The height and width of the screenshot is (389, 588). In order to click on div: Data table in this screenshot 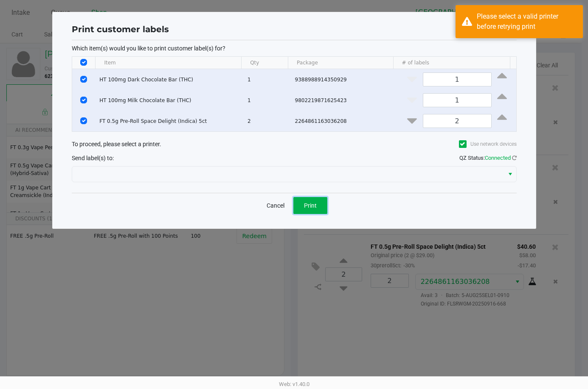, I will do `click(294, 94)`.